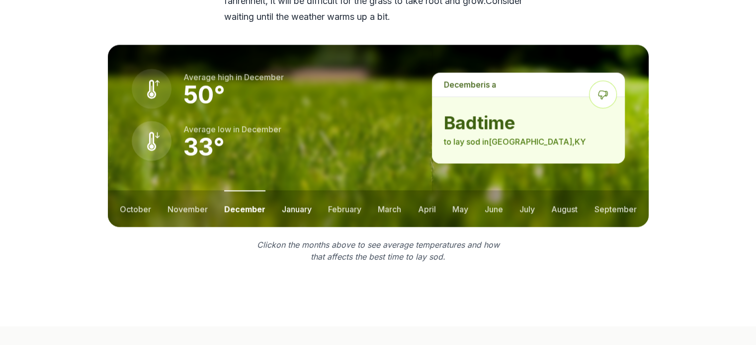  Describe the element at coordinates (564, 209) in the screenshot. I see `button: august` at that location.